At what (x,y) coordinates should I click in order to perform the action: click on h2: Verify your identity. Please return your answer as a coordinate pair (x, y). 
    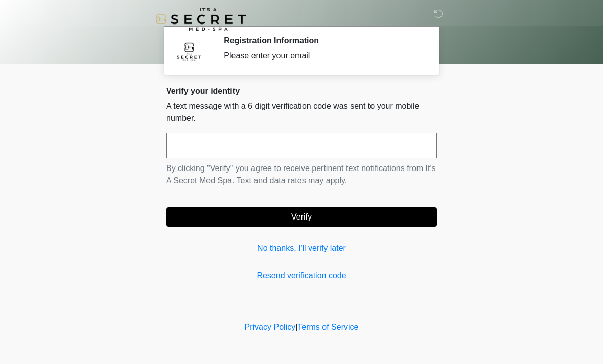
    Looking at the image, I should click on (302, 91).